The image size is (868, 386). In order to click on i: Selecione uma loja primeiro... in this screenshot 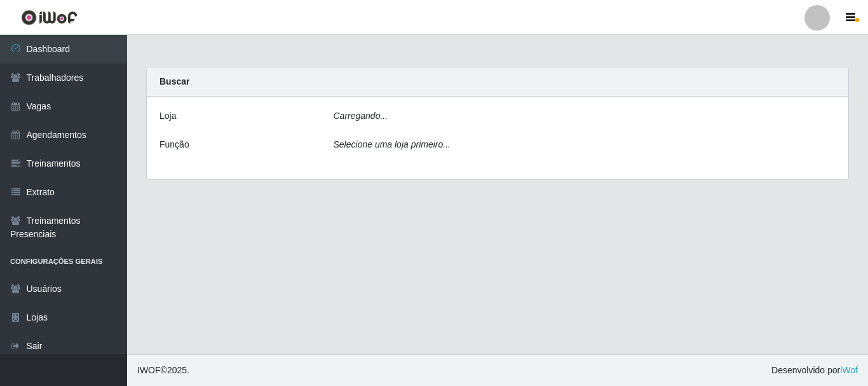, I will do `click(392, 144)`.